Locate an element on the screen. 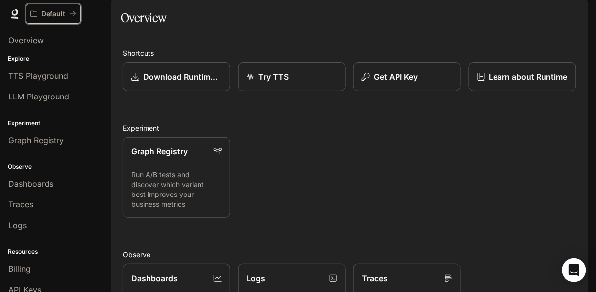 This screenshot has width=596, height=292. button: All workspaces is located at coordinates (53, 14).